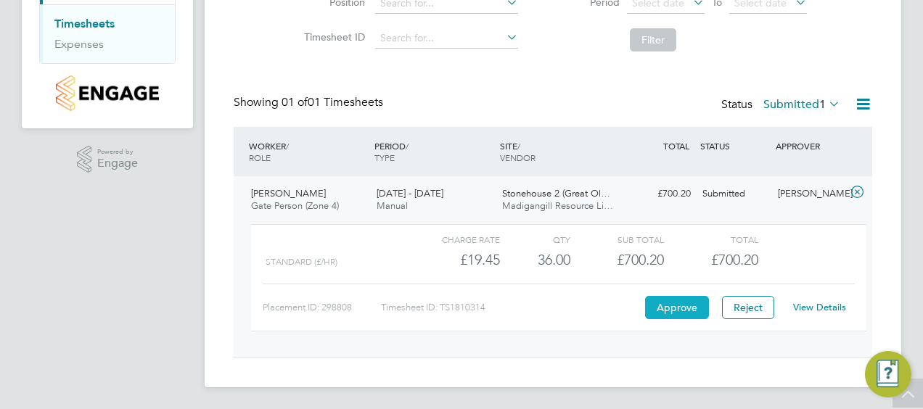 This screenshot has width=923, height=409. I want to click on button: Reject, so click(748, 308).